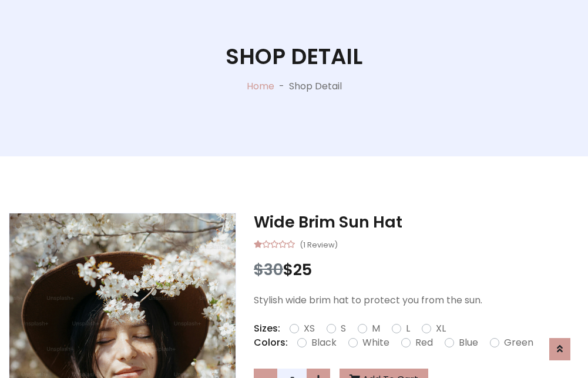  I want to click on label: Blue, so click(468, 343).